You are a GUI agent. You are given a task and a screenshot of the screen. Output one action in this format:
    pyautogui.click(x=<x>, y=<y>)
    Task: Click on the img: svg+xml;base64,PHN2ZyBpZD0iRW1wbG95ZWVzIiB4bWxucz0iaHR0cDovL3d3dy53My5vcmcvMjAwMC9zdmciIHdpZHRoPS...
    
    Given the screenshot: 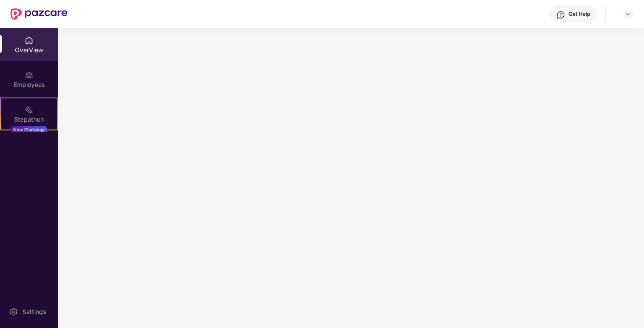 What is the action you would take?
    pyautogui.click(x=29, y=75)
    